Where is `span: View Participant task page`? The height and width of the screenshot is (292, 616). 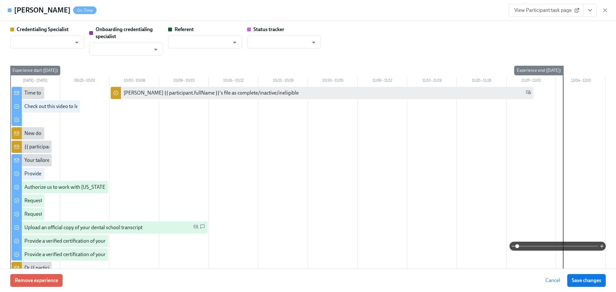
span: View Participant task page is located at coordinates (546, 10).